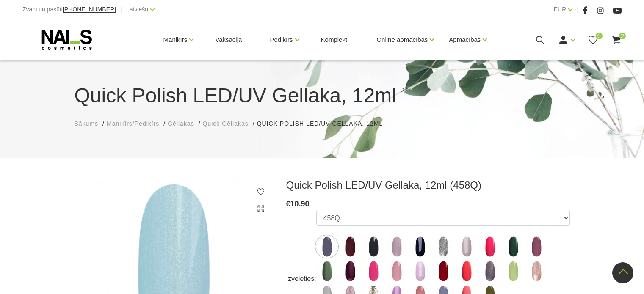 This screenshot has height=294, width=644. What do you see at coordinates (86, 123) in the screenshot?
I see `a: Sākums` at bounding box center [86, 123].